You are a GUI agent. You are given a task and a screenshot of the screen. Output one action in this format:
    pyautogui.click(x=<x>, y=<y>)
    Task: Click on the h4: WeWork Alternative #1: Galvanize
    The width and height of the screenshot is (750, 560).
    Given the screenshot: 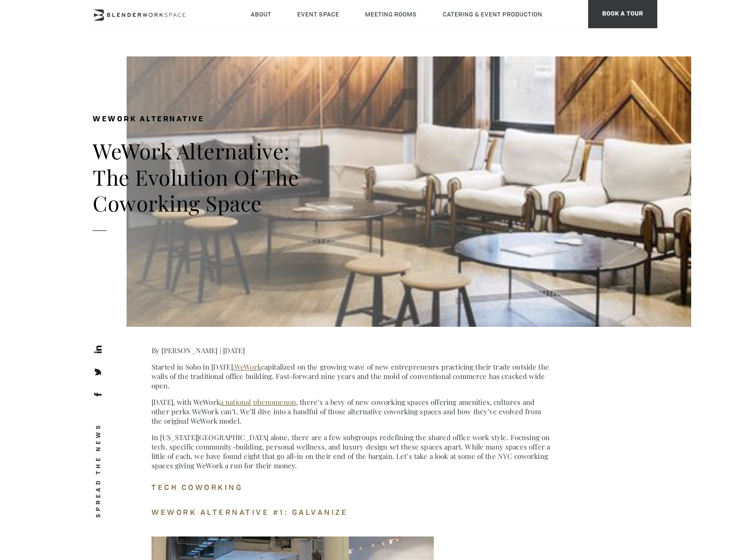 What is the action you would take?
    pyautogui.click(x=351, y=512)
    